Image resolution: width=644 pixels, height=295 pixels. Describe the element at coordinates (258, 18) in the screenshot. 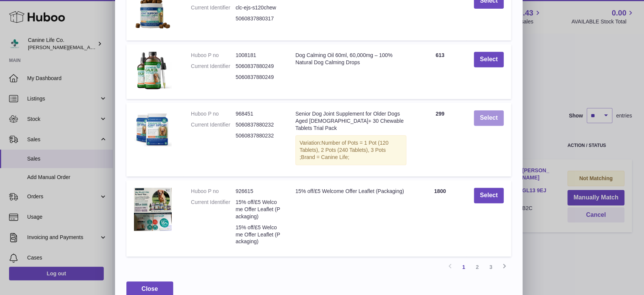

I see `dd: 5060837880317` at that location.